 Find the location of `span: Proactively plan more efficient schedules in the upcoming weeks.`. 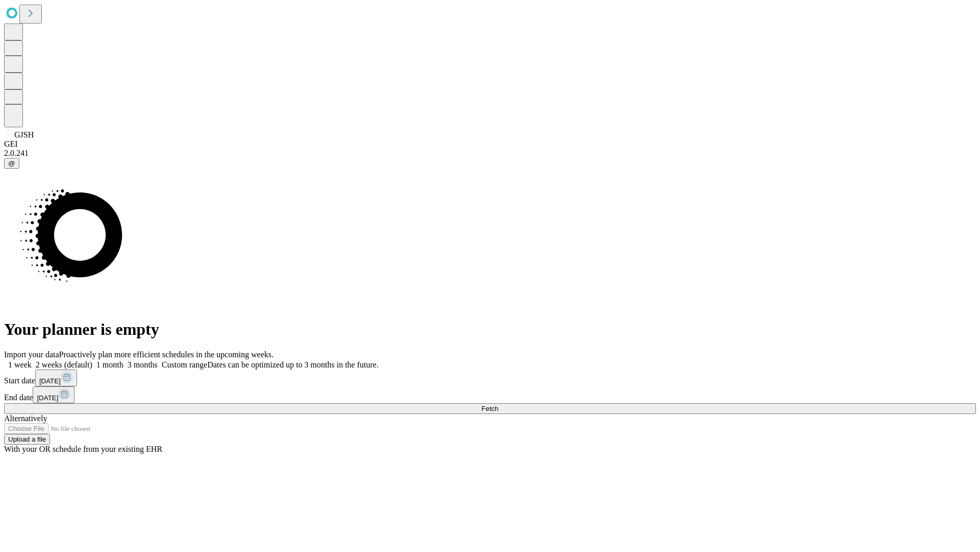

span: Proactively plan more efficient schedules in the upcoming weeks. is located at coordinates (167, 354).